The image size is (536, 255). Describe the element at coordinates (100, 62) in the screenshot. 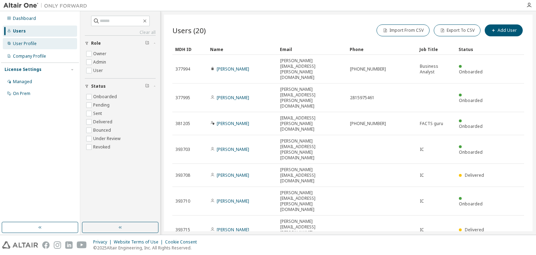

I see `label: Admin` at that location.